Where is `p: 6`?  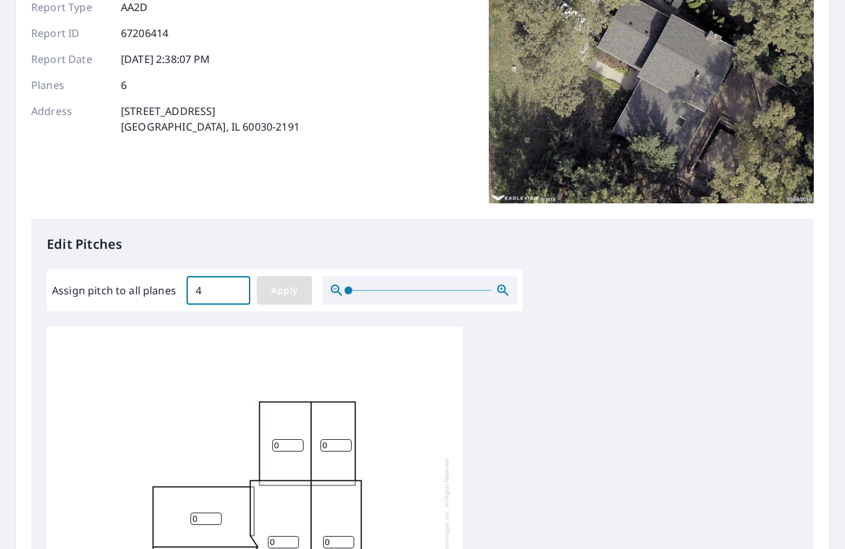 p: 6 is located at coordinates (124, 85).